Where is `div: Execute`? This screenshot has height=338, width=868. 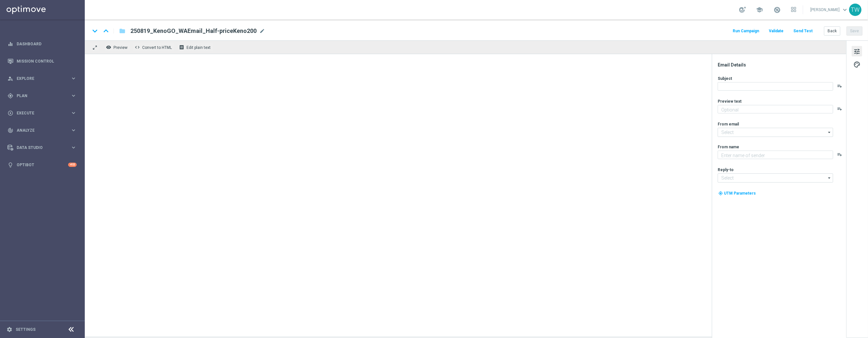 div: Execute is located at coordinates (39, 113).